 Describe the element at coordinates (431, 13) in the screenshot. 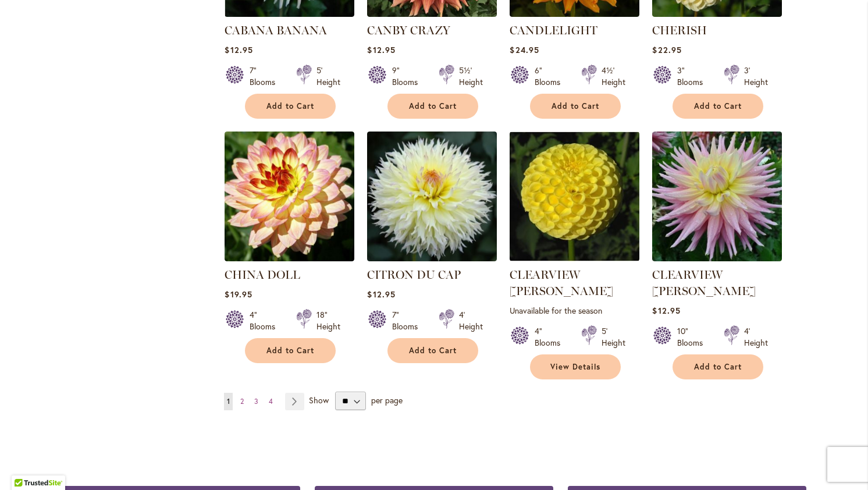

I see `a: Canby Crazy` at that location.